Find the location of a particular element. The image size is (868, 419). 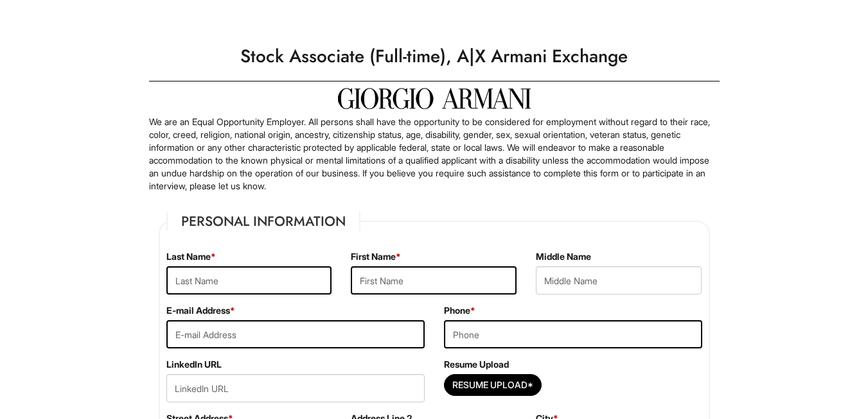

input: Phone is located at coordinates (573, 335).